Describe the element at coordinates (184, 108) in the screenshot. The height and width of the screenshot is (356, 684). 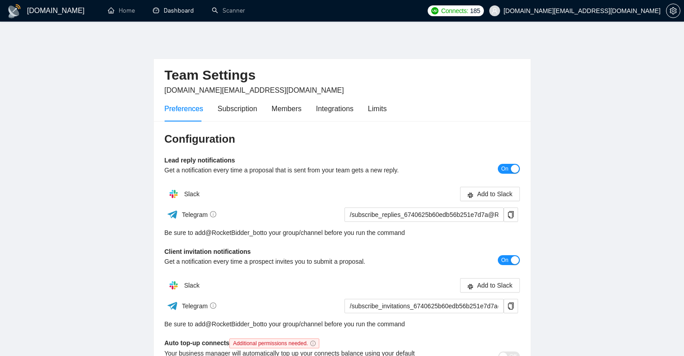
I see `div: Preferences` at that location.